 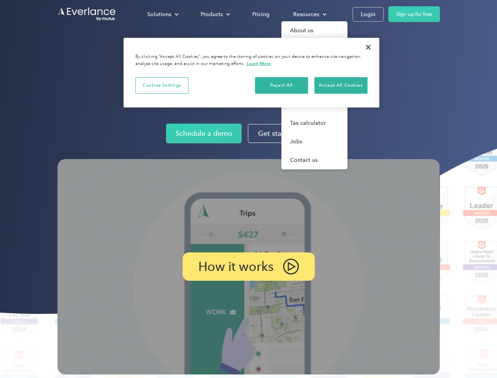 I want to click on div: By clicking “Accept All Cookies”, you agree to the storing of cookies on your device to enhance s..., so click(x=252, y=60).